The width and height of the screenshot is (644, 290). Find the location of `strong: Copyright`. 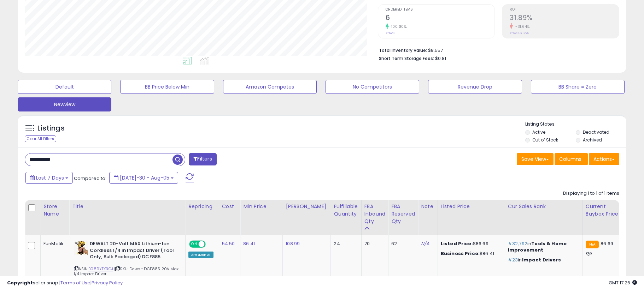

strong: Copyright is located at coordinates (20, 283).